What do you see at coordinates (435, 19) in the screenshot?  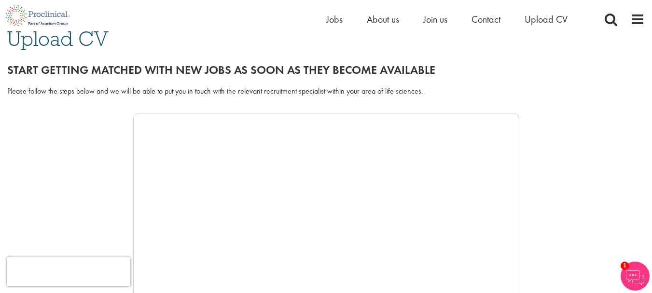 I see `span: Join us` at bounding box center [435, 19].